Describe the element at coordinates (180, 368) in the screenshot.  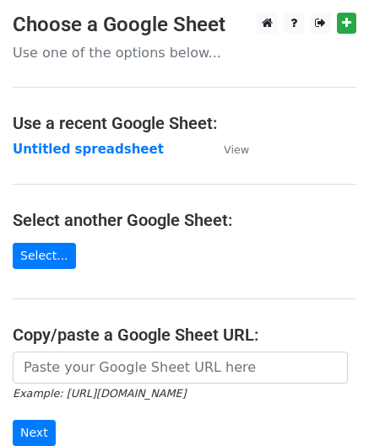
I see `input: Paste your Google Sheet URL here` at that location.